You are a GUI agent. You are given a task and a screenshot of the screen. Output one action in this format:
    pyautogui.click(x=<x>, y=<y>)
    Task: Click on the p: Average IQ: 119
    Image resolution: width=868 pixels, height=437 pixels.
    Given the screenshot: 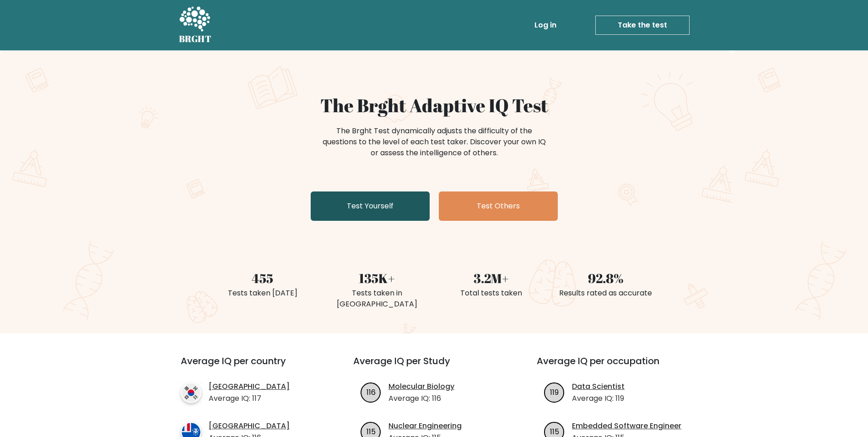 What is the action you would take?
    pyautogui.click(x=598, y=399)
    